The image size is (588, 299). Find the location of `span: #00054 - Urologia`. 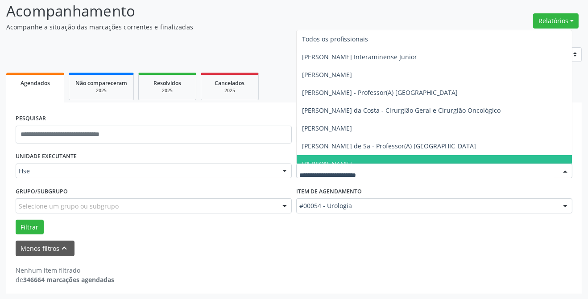

span: #00054 - Urologia is located at coordinates (427, 206).